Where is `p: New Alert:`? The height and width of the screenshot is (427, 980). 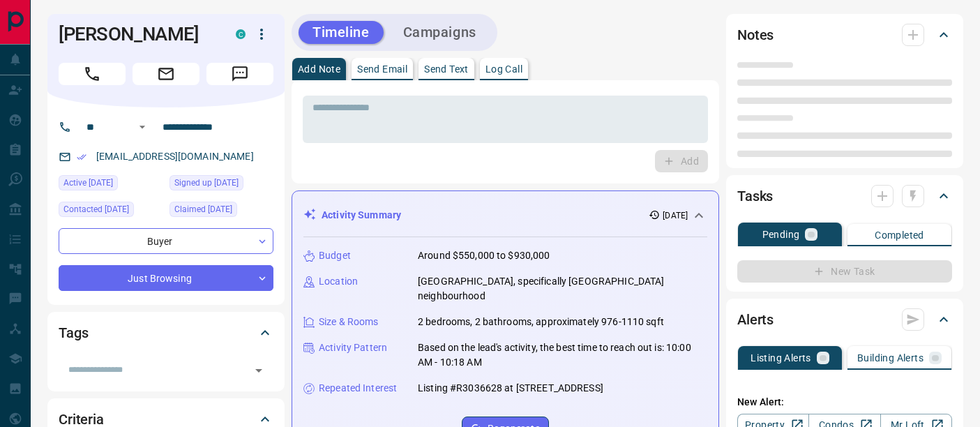
p: New Alert: is located at coordinates (844, 402).